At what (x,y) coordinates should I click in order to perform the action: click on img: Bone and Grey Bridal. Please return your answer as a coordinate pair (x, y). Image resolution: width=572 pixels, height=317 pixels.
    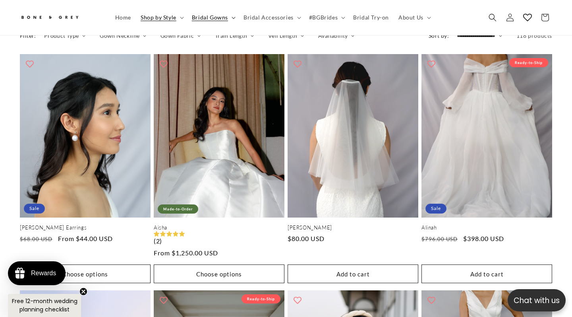
    Looking at the image, I should click on (50, 17).